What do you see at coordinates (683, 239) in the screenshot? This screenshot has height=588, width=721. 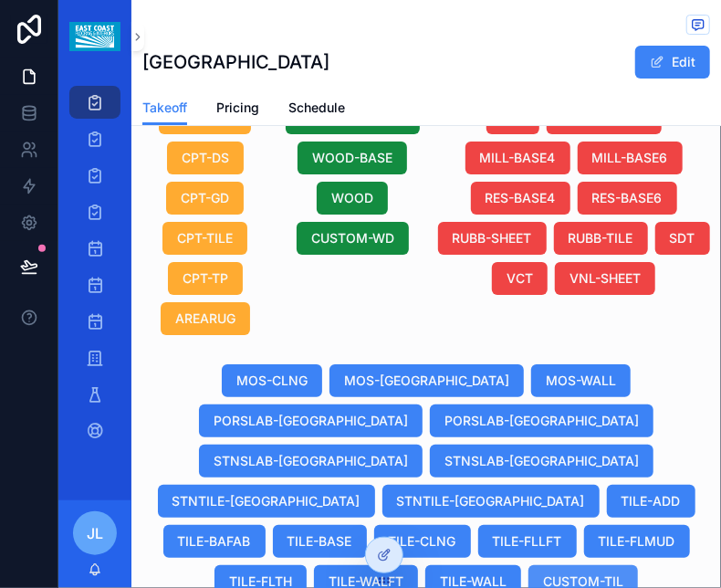 I see `button: SDT` at bounding box center [683, 239].